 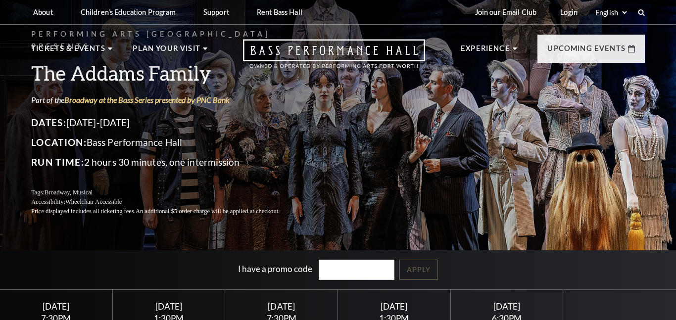 What do you see at coordinates (43, 12) in the screenshot?
I see `p: About` at bounding box center [43, 12].